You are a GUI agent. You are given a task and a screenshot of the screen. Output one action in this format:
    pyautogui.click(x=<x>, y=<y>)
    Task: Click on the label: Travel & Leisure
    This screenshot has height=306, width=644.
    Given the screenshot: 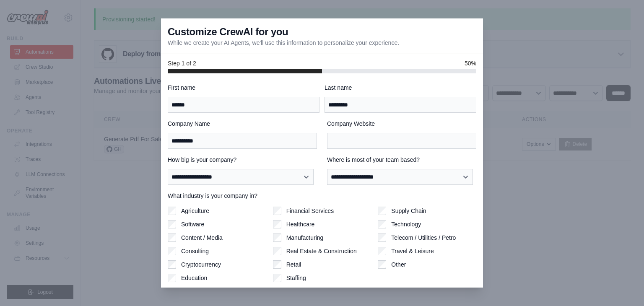 What is the action you would take?
    pyautogui.click(x=412, y=251)
    